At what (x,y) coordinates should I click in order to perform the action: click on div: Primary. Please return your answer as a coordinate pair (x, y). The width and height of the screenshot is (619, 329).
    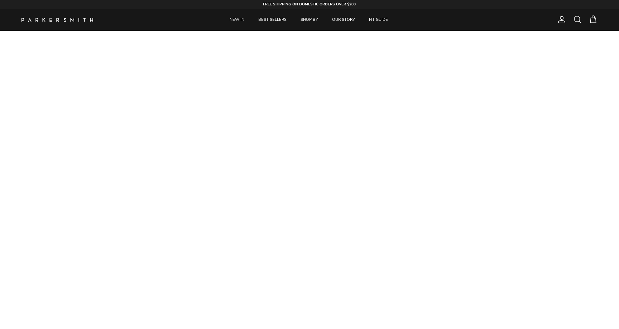
    Looking at the image, I should click on (309, 20).